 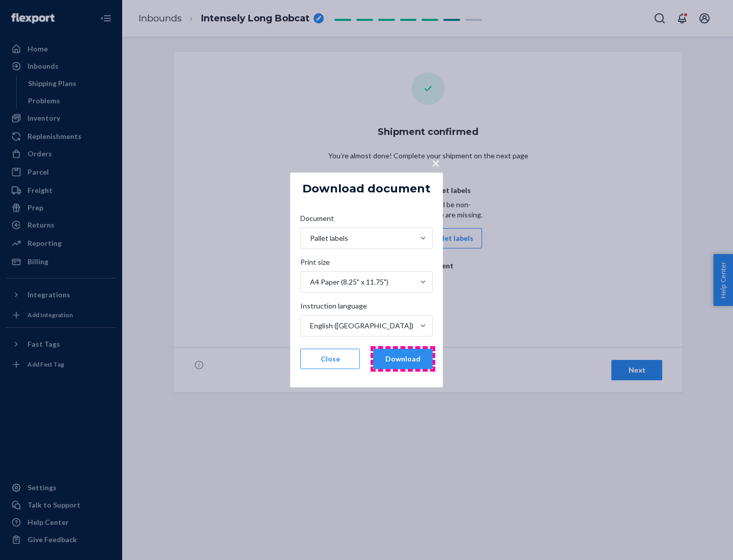 I want to click on input: Print sizeA4 Paper (8.25" x 11.75"), so click(x=310, y=282).